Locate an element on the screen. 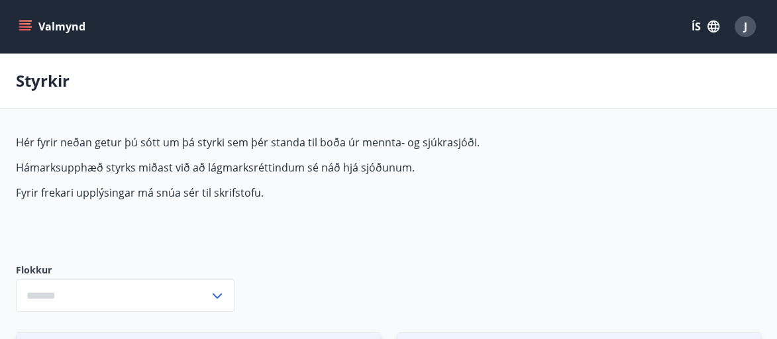 This screenshot has height=339, width=777. span: J is located at coordinates (745, 27).